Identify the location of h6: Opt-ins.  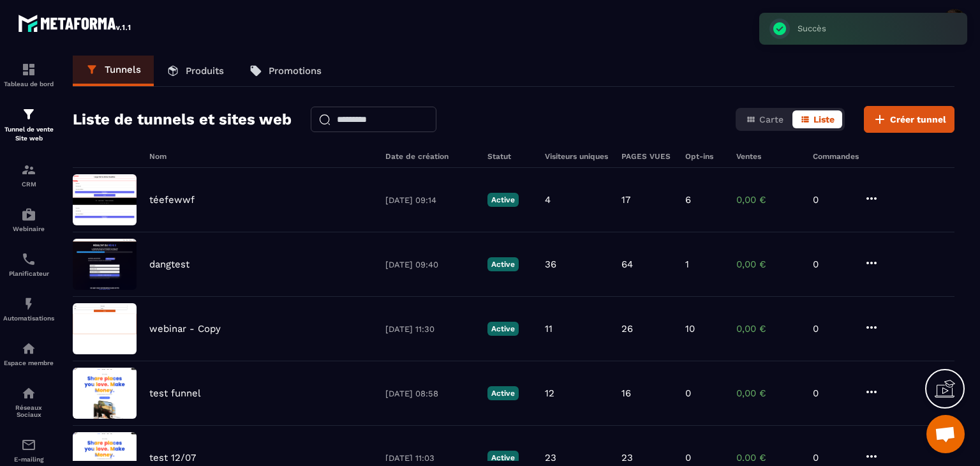
(704, 157).